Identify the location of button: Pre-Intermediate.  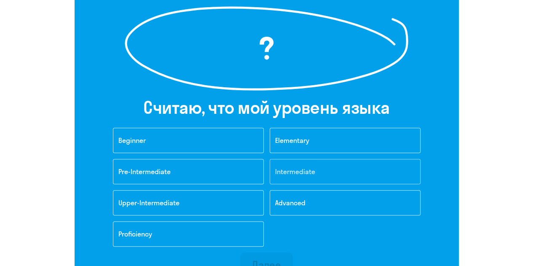
(188, 172).